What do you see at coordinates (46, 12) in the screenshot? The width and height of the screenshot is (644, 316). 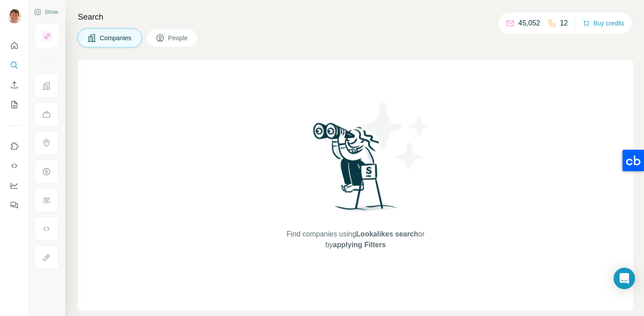 I see `button: Show` at bounding box center [46, 12].